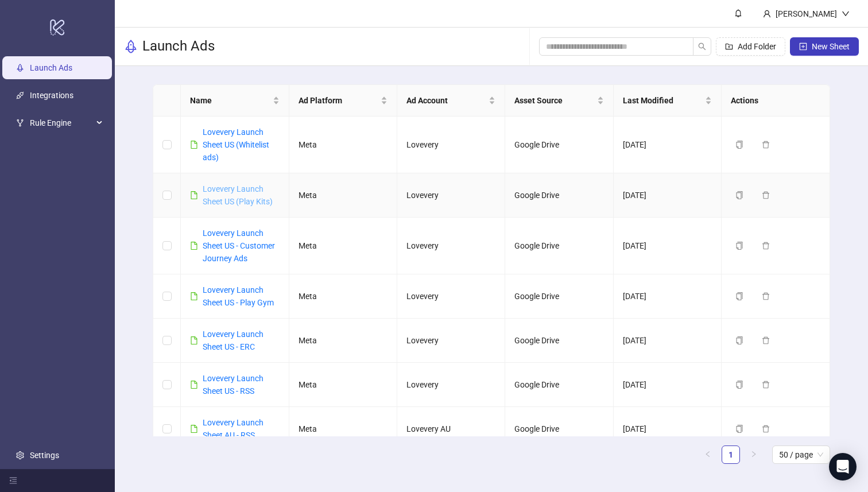 The height and width of the screenshot is (492, 868). Describe the element at coordinates (235, 101) in the screenshot. I see `th: Name` at that location.